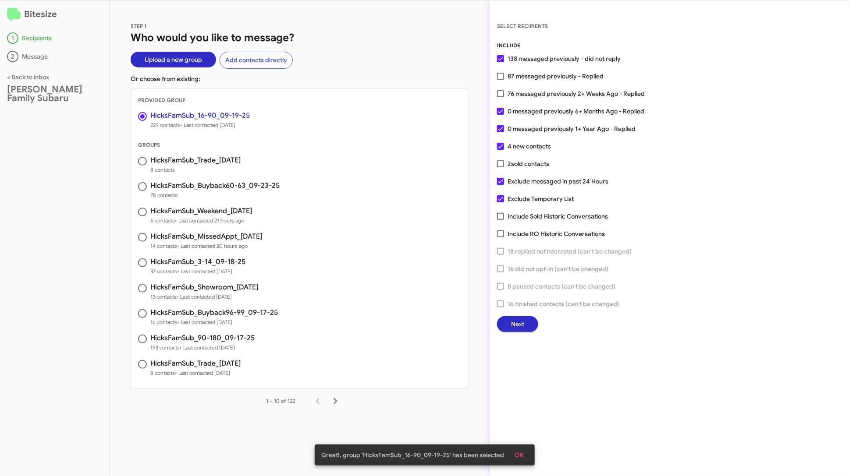 This screenshot has width=849, height=476. Describe the element at coordinates (256, 60) in the screenshot. I see `button: Add contacts directly` at that location.